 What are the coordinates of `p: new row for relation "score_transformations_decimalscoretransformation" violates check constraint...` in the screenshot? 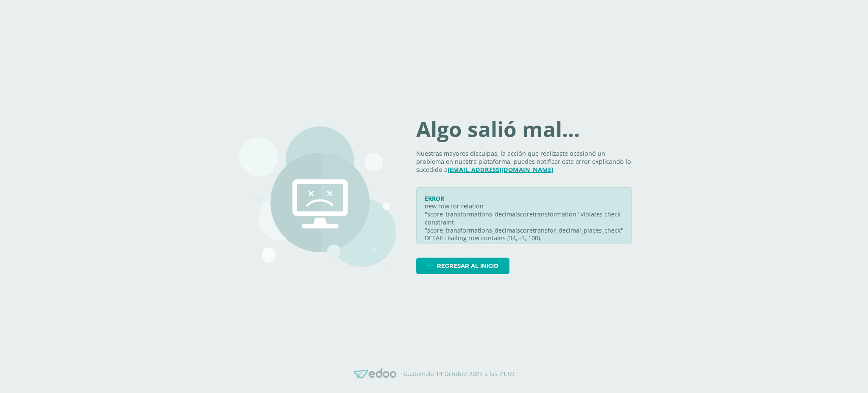 It's located at (524, 222).